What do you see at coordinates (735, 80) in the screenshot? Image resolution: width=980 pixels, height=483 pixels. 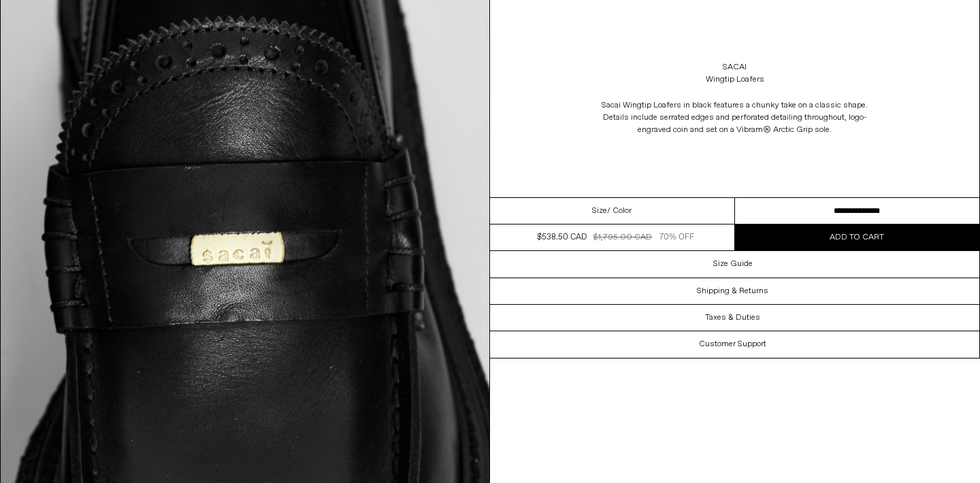 I see `div: Wingtip Loafers` at bounding box center [735, 80].